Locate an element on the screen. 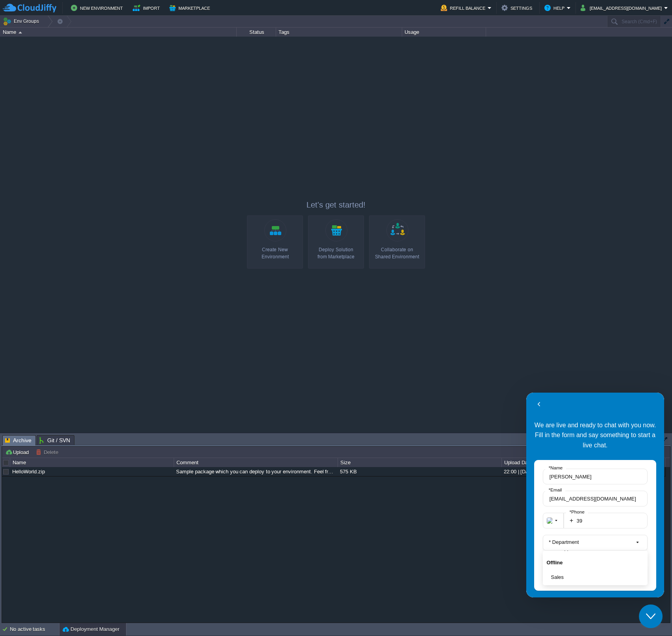  div: 575 KB is located at coordinates (419, 471).